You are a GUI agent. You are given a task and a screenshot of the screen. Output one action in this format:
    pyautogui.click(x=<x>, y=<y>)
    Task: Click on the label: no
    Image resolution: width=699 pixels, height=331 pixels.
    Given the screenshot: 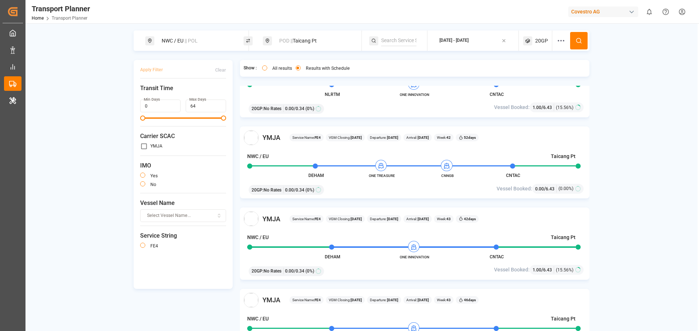 What is the action you would take?
    pyautogui.click(x=153, y=185)
    